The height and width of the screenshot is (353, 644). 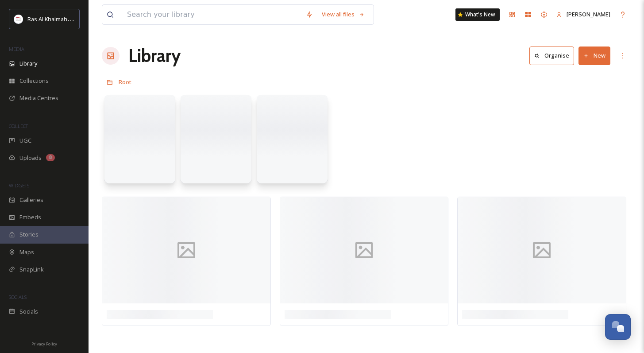 What do you see at coordinates (19, 185) in the screenshot?
I see `span: WIDGETS` at bounding box center [19, 185].